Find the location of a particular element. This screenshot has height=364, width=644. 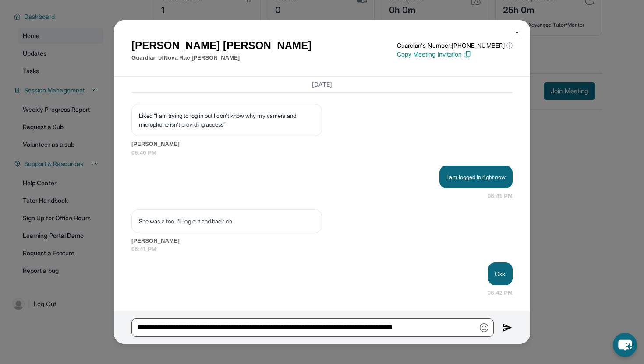

p: Copy Meeting Invitation is located at coordinates (455, 54).